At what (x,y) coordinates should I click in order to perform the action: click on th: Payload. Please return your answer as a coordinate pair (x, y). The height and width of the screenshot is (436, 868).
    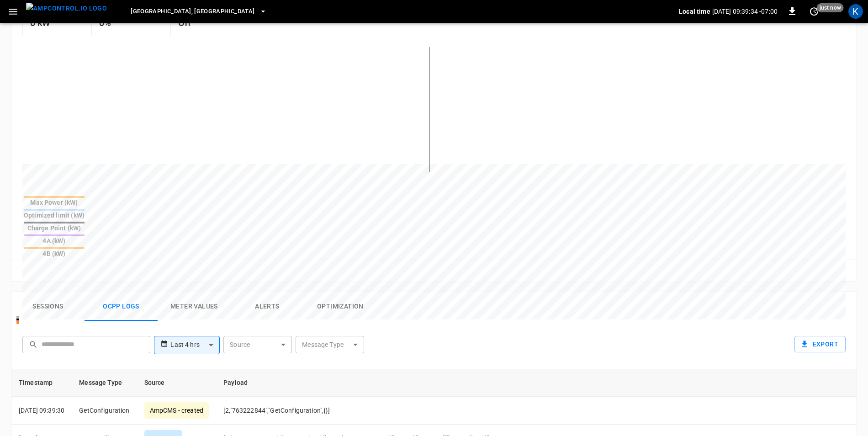
    Looking at the image, I should click on (521, 383).